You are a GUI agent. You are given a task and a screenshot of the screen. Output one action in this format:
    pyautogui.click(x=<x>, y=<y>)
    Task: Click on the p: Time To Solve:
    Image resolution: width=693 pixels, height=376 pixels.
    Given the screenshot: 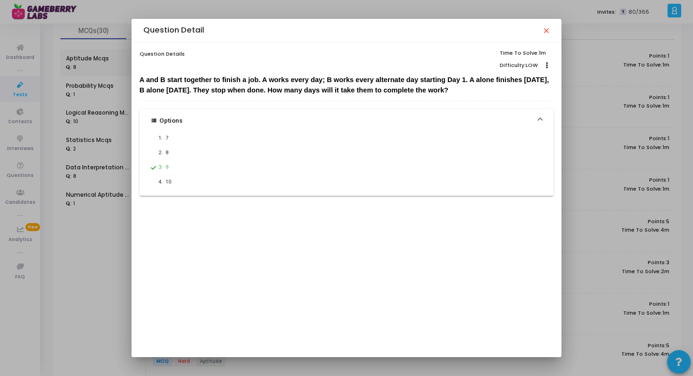 What is the action you would take?
    pyautogui.click(x=527, y=53)
    